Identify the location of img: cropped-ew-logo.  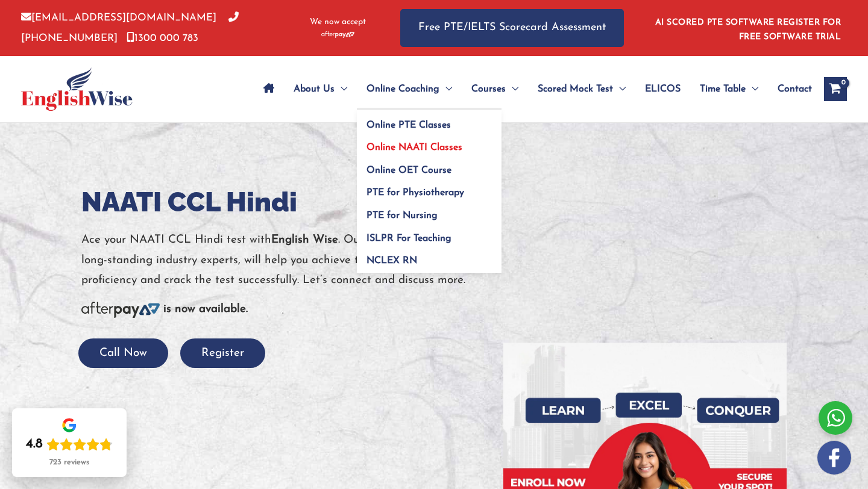
(77, 89).